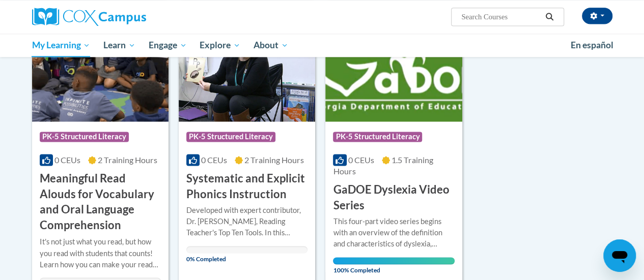 This screenshot has height=280, width=644. What do you see at coordinates (61, 45) in the screenshot?
I see `a: My Learning` at bounding box center [61, 45].